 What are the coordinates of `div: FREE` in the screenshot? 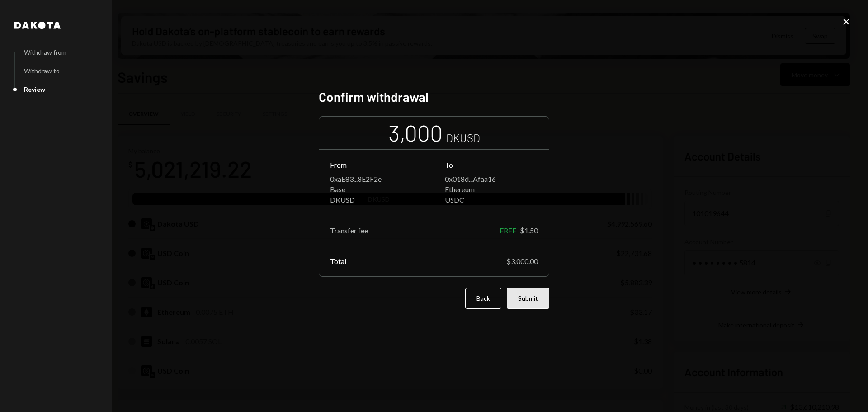 It's located at (508, 231).